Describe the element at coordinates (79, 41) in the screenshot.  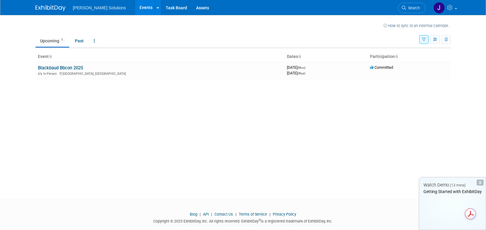
I see `a: Past` at that location.